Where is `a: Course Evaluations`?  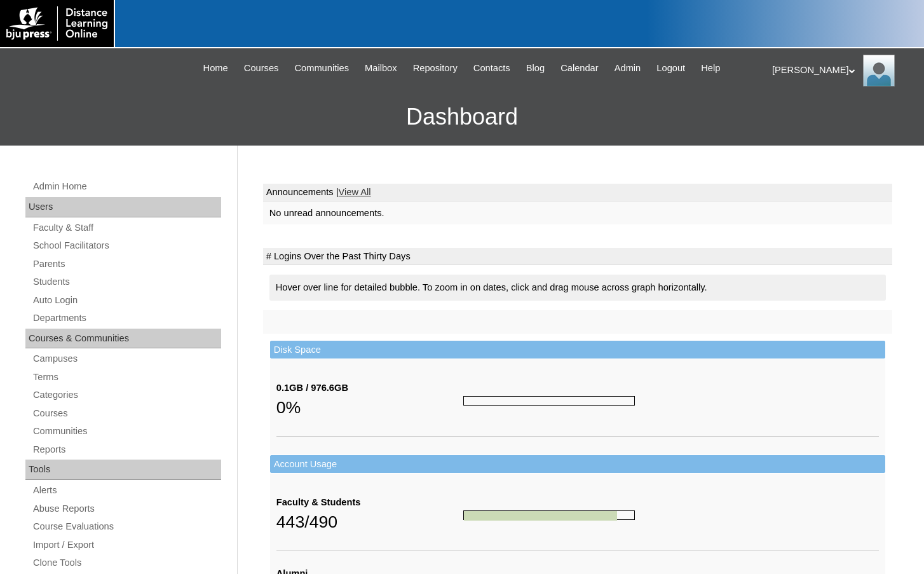
a: Course Evaluations is located at coordinates (127, 526).